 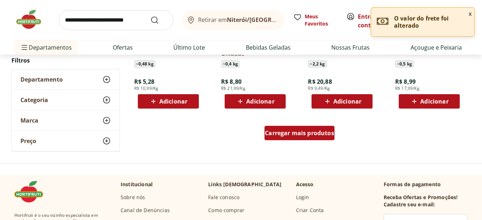 What do you see at coordinates (189, 47) in the screenshot?
I see `a: Último Lote` at bounding box center [189, 47].